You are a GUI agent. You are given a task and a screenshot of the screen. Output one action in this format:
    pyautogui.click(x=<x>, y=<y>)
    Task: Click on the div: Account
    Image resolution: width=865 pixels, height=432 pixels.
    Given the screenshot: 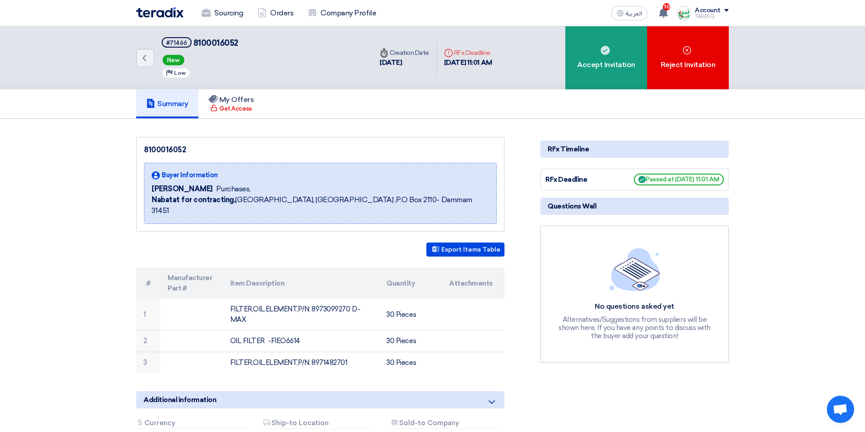 What is the action you would take?
    pyautogui.click(x=707, y=10)
    